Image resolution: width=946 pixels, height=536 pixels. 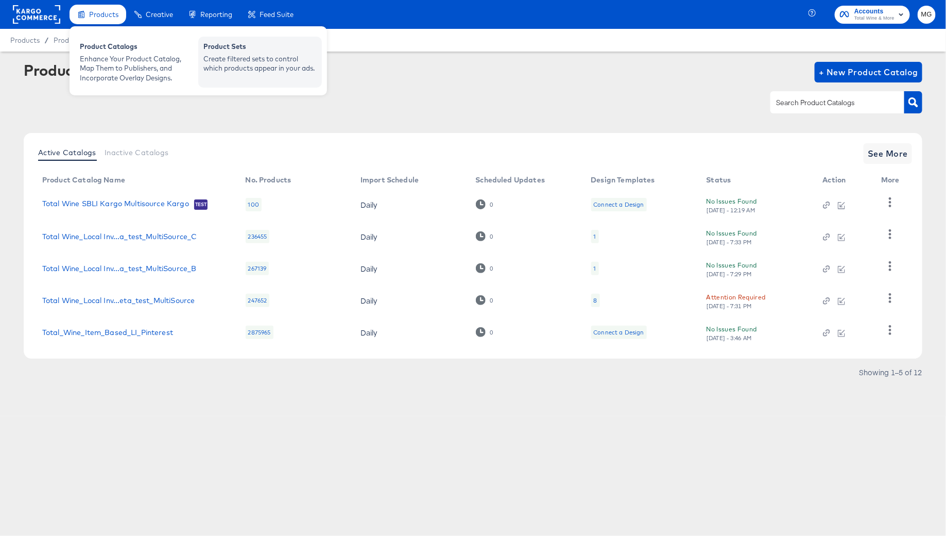 I want to click on span: Reporting, so click(x=216, y=14).